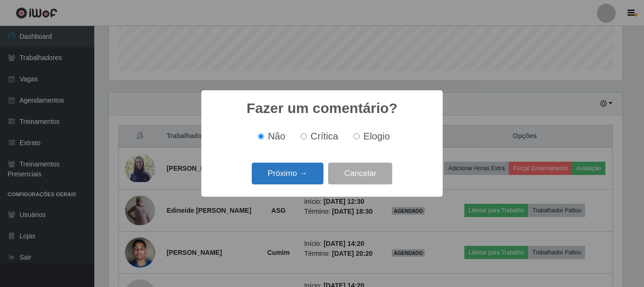 The image size is (644, 287). What do you see at coordinates (377, 136) in the screenshot?
I see `span: Elogio` at bounding box center [377, 136].